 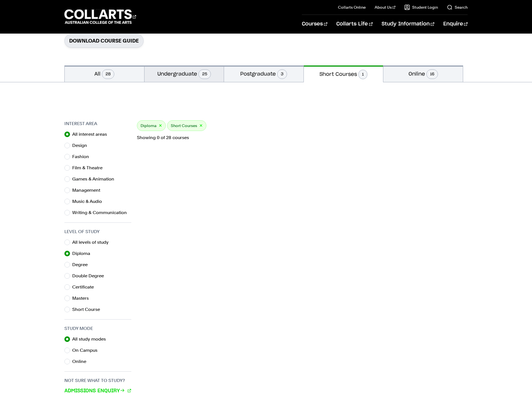 I want to click on button: Short Courses1, so click(x=343, y=74).